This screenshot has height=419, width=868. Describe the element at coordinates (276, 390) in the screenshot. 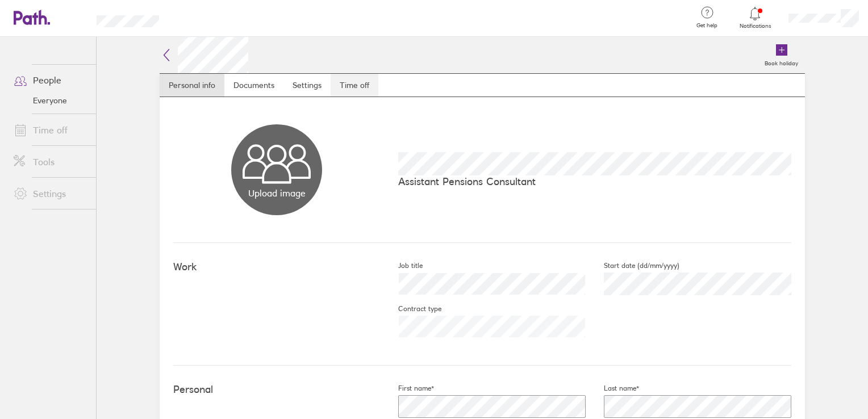

I see `h4: Personal` at that location.